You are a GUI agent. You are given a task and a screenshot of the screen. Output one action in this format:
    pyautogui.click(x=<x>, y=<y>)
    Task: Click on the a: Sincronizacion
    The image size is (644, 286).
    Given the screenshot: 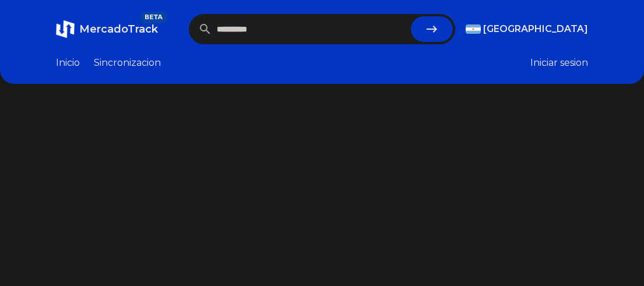 What is the action you would take?
    pyautogui.click(x=127, y=63)
    